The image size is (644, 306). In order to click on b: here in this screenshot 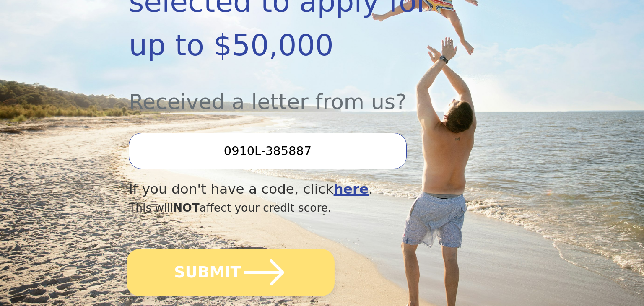, I will do `click(352, 189)`.